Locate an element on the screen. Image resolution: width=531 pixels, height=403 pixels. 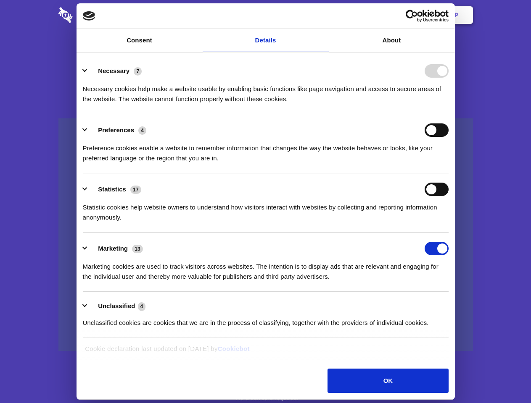
a: Consent is located at coordinates (139, 40).